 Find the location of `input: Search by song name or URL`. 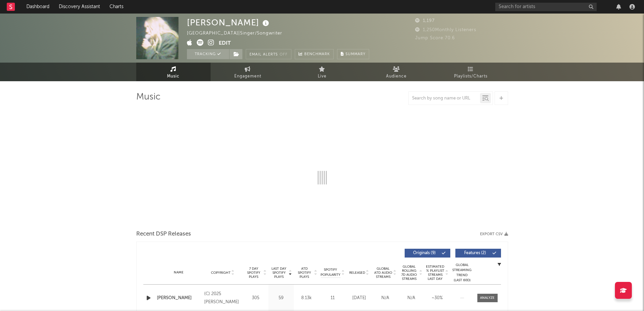

input: Search by song name or URL is located at coordinates (445, 98).